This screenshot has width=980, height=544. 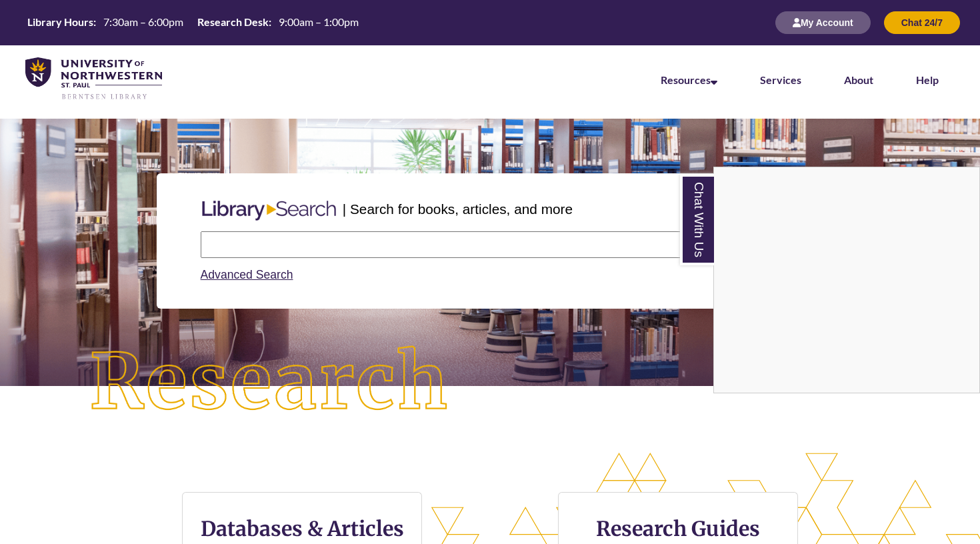 What do you see at coordinates (780, 79) in the screenshot?
I see `a: Services` at bounding box center [780, 79].